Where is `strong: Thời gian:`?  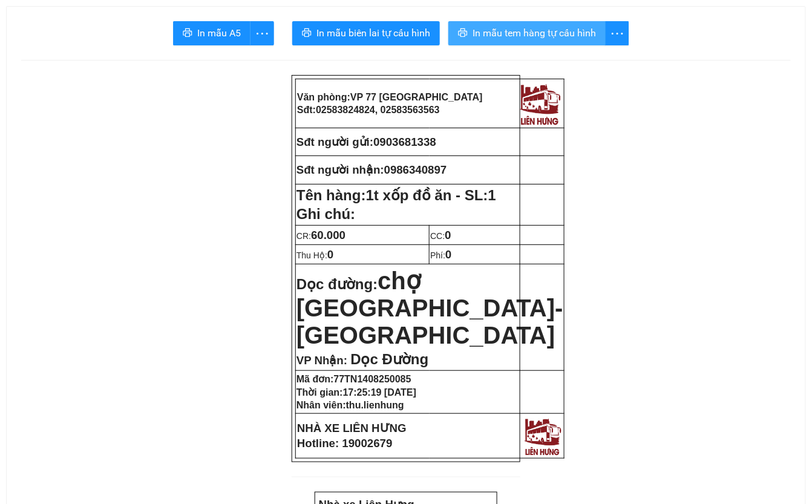
strong: Thời gian: is located at coordinates (356, 392).